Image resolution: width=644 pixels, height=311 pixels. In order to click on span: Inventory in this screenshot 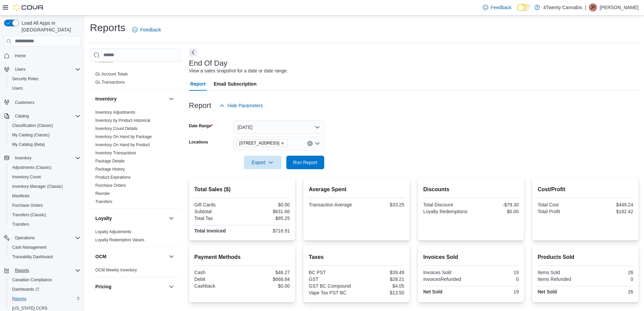, I will do `click(23, 158)`.